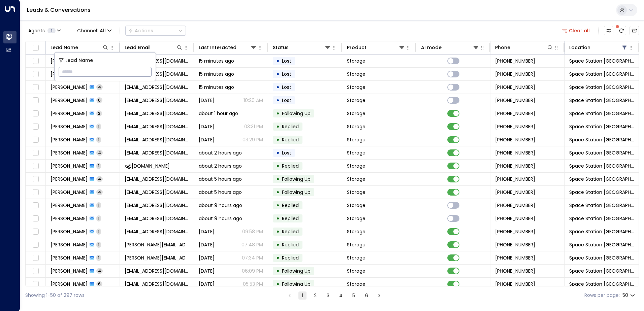  I want to click on span: mazzajayne83@gmail.com, so click(157, 87).